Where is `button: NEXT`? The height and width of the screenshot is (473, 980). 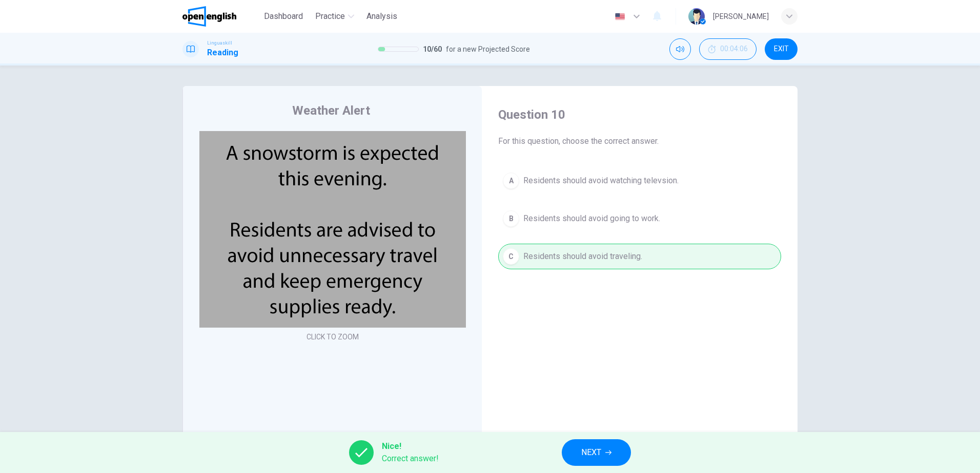
button: NEXT is located at coordinates (596, 453).